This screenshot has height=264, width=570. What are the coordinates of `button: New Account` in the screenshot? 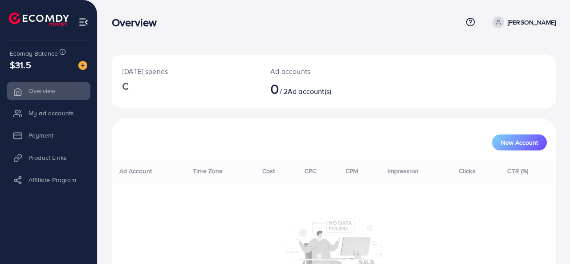 It's located at (519, 143).